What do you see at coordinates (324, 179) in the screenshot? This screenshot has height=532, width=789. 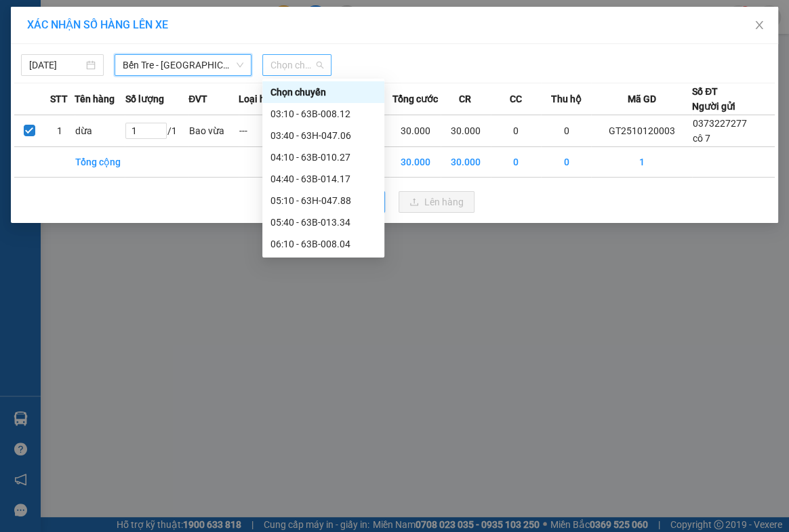 I see `div: 04:40 - 63B-014.17` at bounding box center [324, 179].